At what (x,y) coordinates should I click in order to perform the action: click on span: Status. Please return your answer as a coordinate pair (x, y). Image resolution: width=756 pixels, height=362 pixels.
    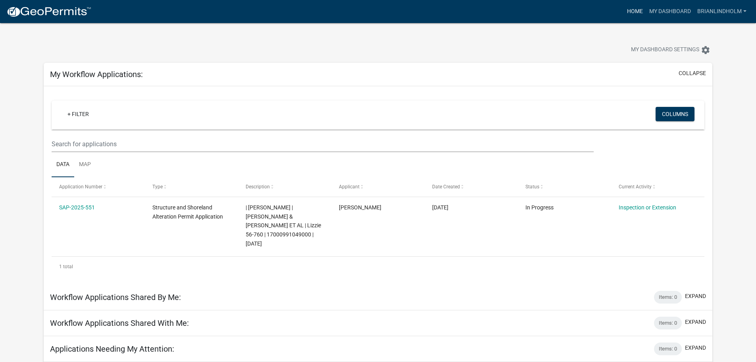
    Looking at the image, I should click on (532, 187).